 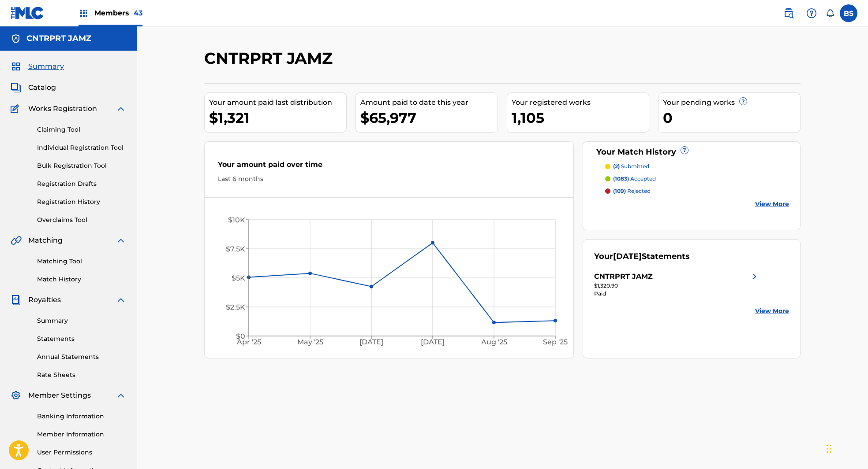 What do you see at coordinates (429, 103) in the screenshot?
I see `div: Amount paid to date this year` at bounding box center [429, 103].